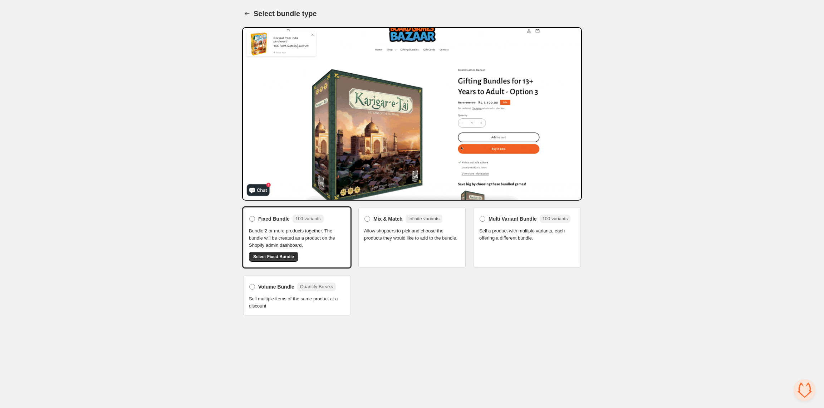 Image resolution: width=824 pixels, height=408 pixels. I want to click on button: Back, so click(247, 14).